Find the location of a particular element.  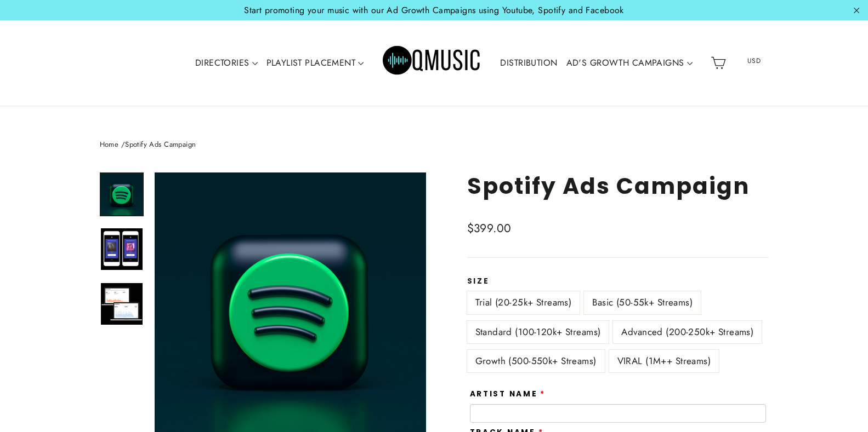

span: USD is located at coordinates (754, 61).